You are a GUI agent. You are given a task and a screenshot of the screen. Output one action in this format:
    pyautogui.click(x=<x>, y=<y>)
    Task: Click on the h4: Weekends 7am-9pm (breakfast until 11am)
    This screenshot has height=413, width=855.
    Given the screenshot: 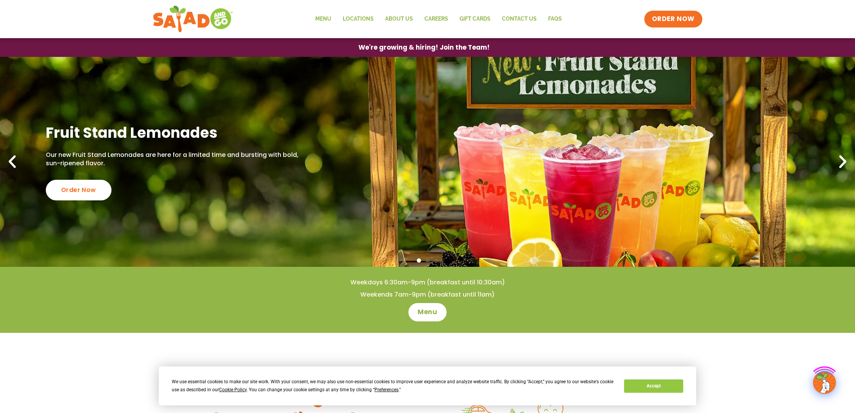 What is the action you would take?
    pyautogui.click(x=428, y=295)
    